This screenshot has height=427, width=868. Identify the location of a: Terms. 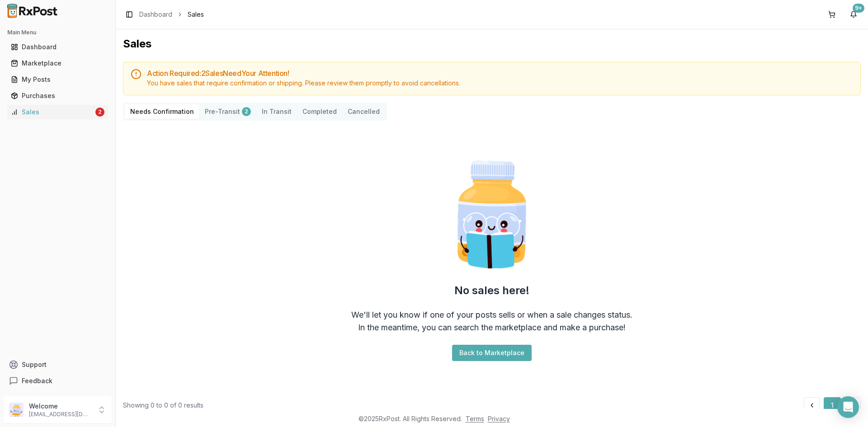
(474, 418).